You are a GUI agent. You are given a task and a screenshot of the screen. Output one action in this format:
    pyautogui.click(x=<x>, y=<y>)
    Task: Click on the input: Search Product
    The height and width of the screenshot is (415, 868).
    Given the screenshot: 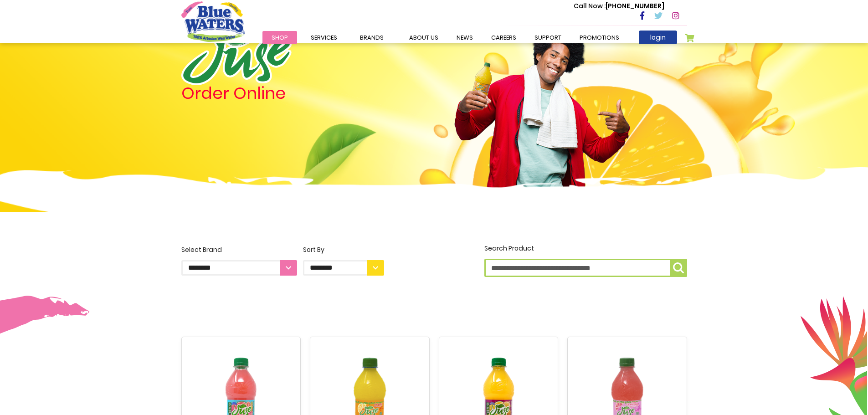 What is the action you would take?
    pyautogui.click(x=586, y=268)
    